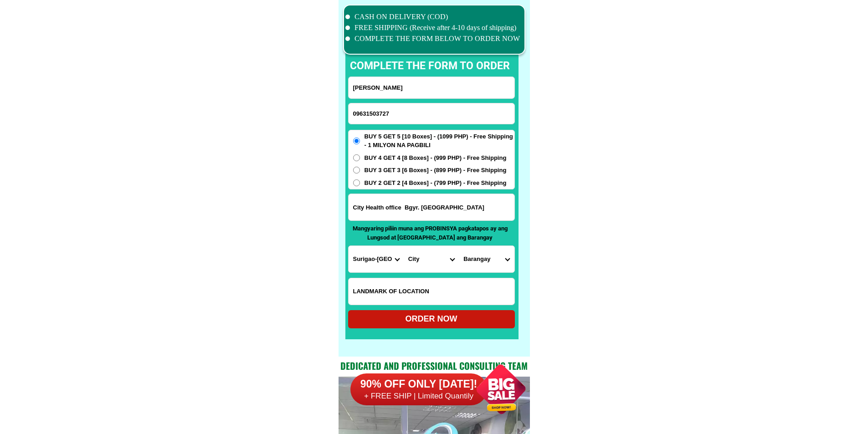  What do you see at coordinates (356, 170) in the screenshot?
I see `input: BUY 3 GET 3 [6 Boxes] - (899 PHP) - Free Shipping` at bounding box center [356, 170].